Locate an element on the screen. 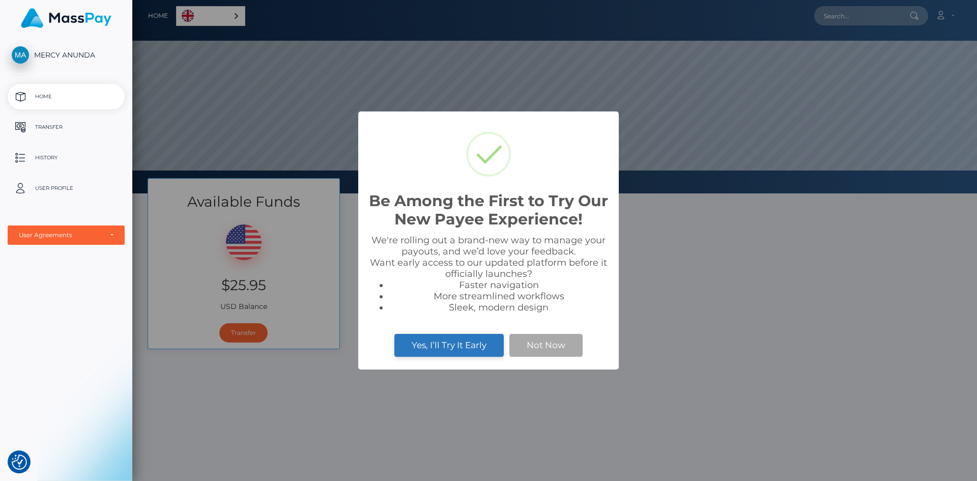 This screenshot has width=977, height=481. div: User Agreements is located at coordinates (61, 235).